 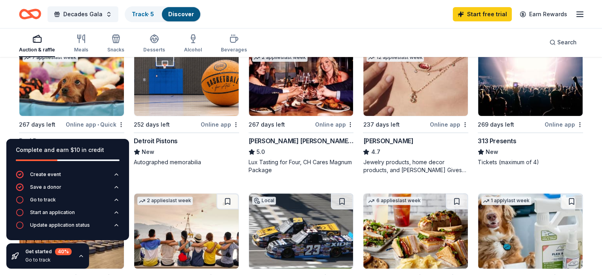 What do you see at coordinates (193, 44) in the screenshot?
I see `button: Alcohol` at bounding box center [193, 44].